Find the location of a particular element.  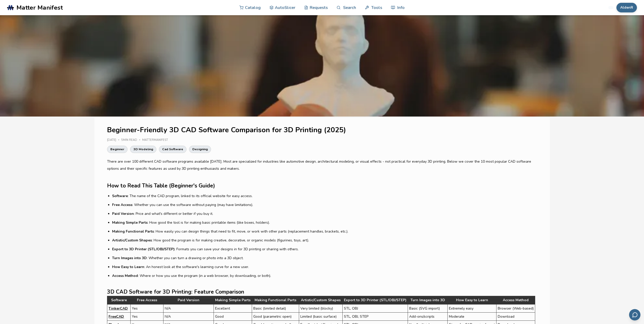

a: Cad Software is located at coordinates (173, 149).